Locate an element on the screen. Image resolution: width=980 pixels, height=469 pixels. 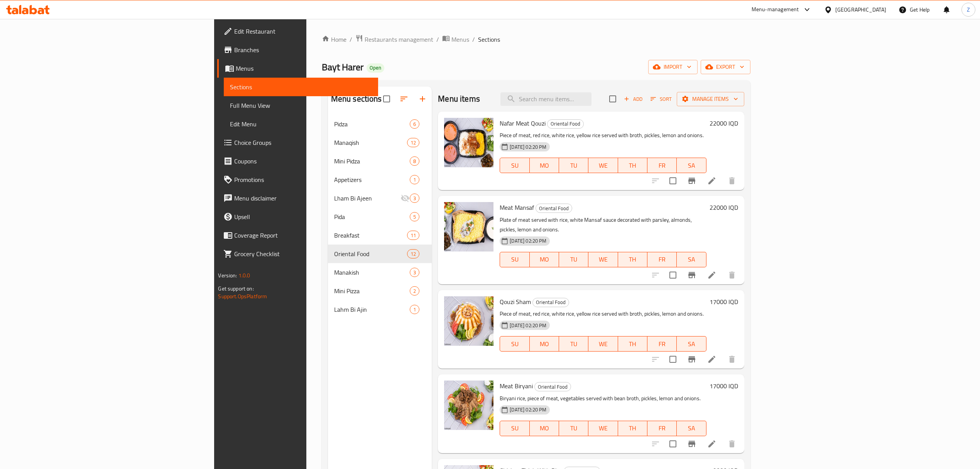
a: Branches is located at coordinates (297, 50).